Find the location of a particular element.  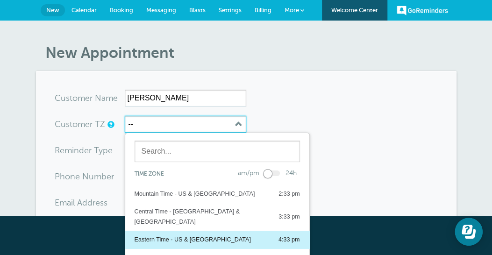

span: tomer N is located at coordinates (85, 98).